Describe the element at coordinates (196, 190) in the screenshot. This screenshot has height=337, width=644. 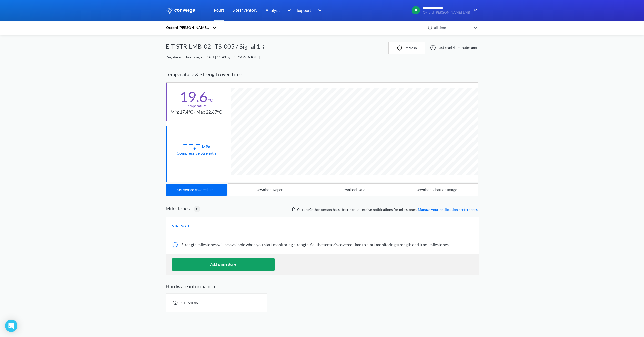
I see `button: Set sensor covered time` at that location.